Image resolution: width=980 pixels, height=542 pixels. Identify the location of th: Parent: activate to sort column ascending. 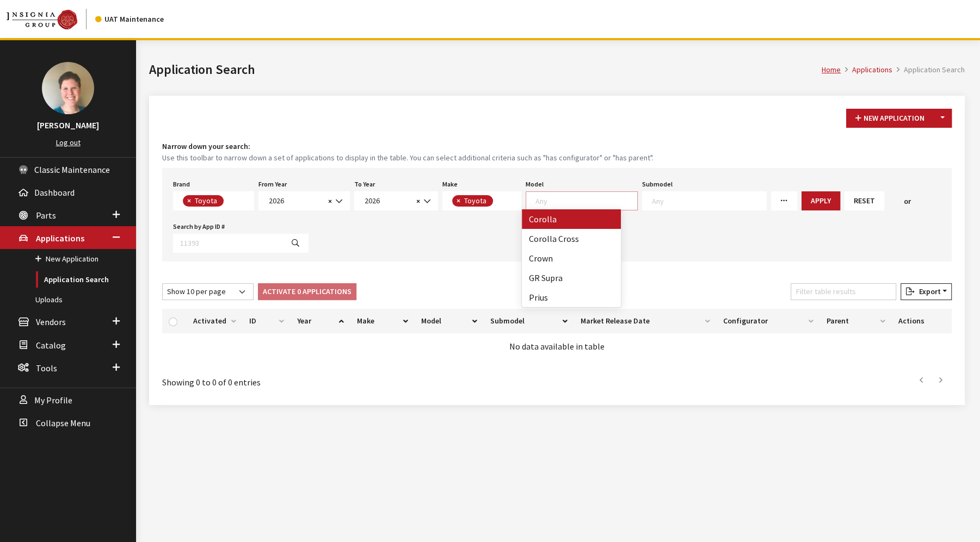
(856, 321).